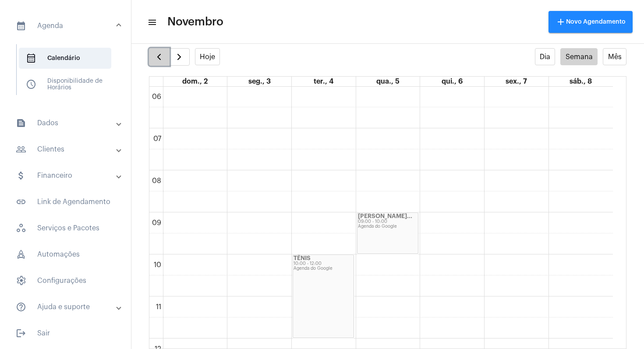 This screenshot has width=644, height=349. What do you see at coordinates (65, 228) in the screenshot?
I see `span: Serviços e Pacotes` at bounding box center [65, 228].